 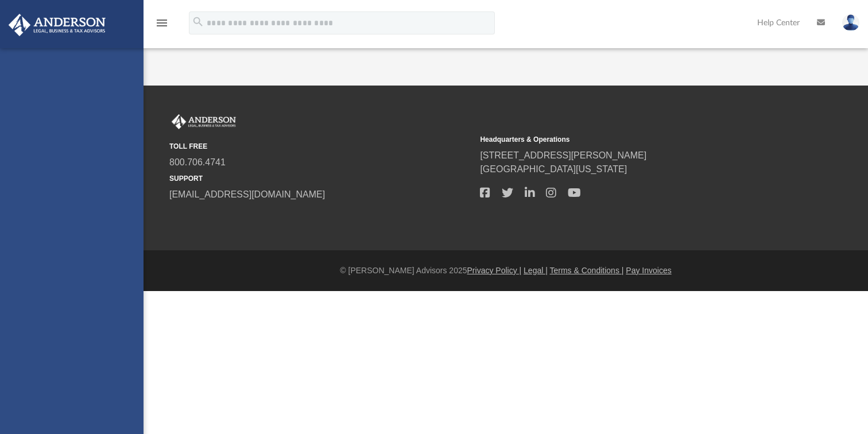 What do you see at coordinates (494, 270) in the screenshot?
I see `a: Privacy Policy |` at bounding box center [494, 270].